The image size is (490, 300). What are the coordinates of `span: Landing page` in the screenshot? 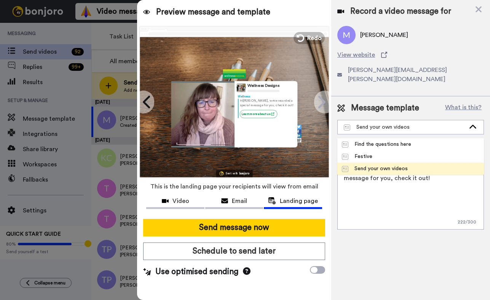 It's located at (299, 201).